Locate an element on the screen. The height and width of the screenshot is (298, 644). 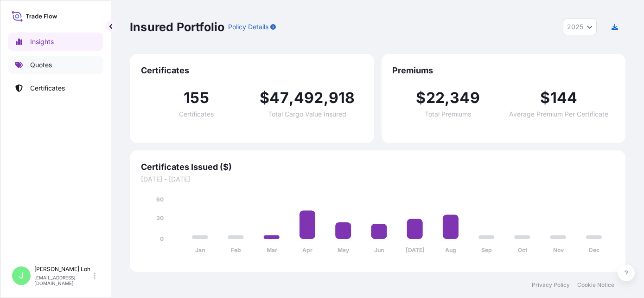
span: Average Premium Per Certificate is located at coordinates (559, 114).